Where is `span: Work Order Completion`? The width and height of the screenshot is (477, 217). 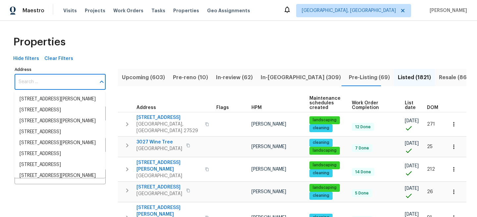
span: Work Order Completion is located at coordinates (372, 105).